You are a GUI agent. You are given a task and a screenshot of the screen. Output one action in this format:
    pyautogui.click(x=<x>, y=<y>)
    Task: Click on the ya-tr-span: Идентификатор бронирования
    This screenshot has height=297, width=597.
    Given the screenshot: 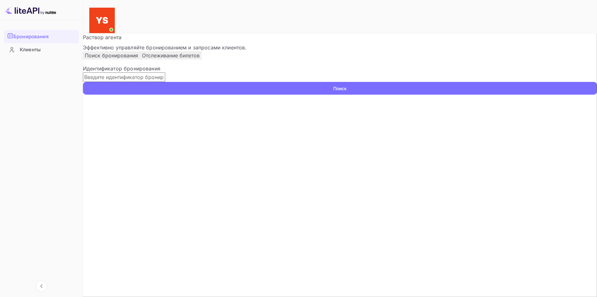 What is the action you would take?
    pyautogui.click(x=121, y=69)
    